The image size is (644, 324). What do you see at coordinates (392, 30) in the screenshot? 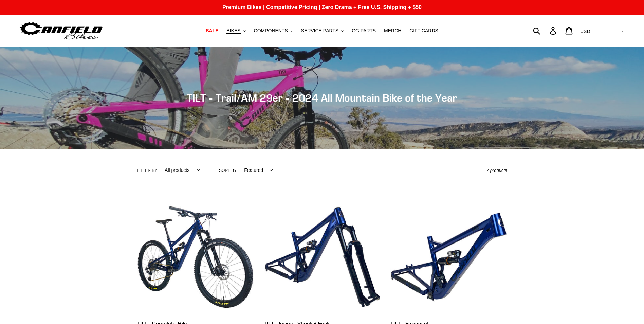
I see `span: MERCH` at bounding box center [392, 30].